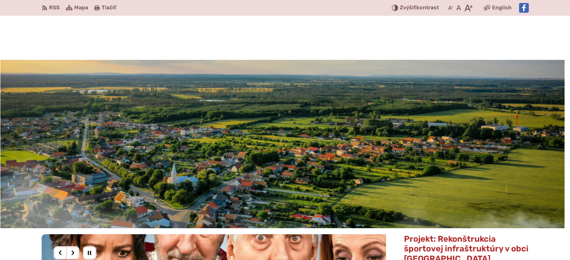 The height and width of the screenshot is (260, 570). Describe the element at coordinates (419, 8) in the screenshot. I see `span: kontrast` at that location.